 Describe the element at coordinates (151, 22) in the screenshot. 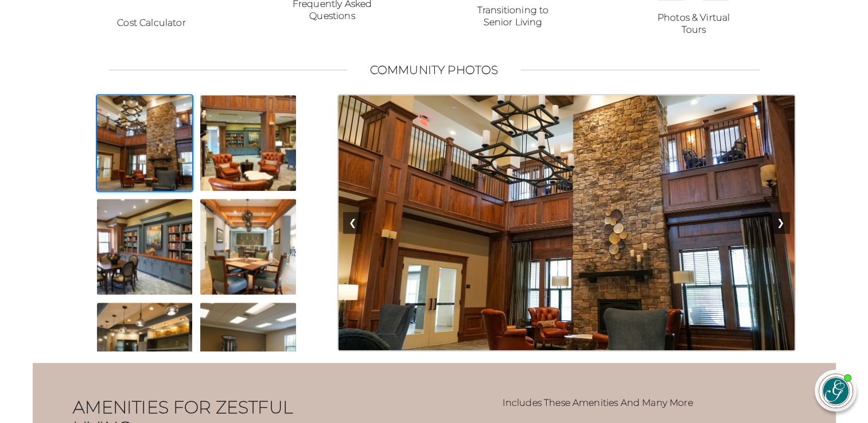

I see `strong: Cost Calculator` at that location.